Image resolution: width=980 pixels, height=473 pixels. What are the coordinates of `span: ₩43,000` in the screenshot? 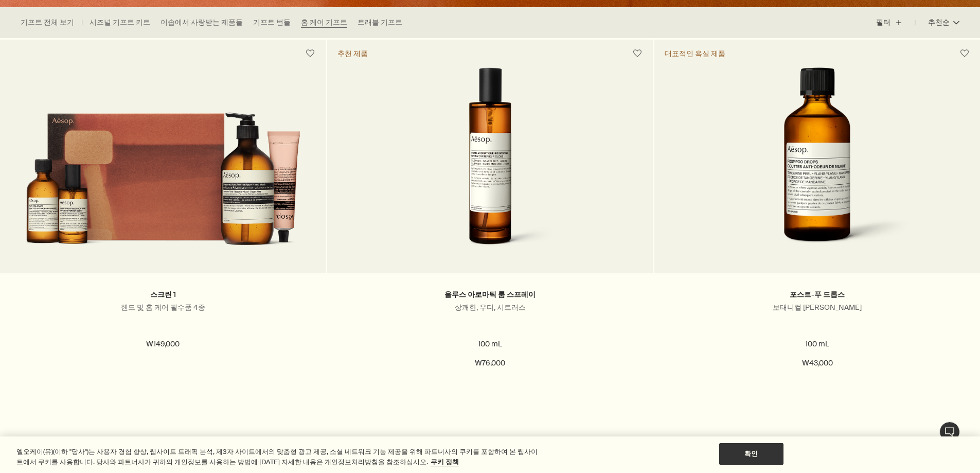 It's located at (818, 364).